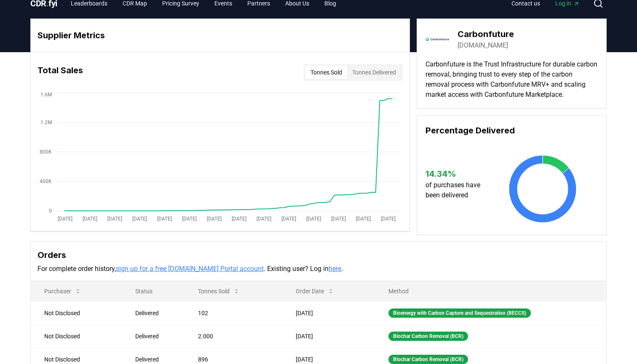 The width and height of the screenshot is (637, 364). I want to click on img: Carbonfuture-logo, so click(437, 39).